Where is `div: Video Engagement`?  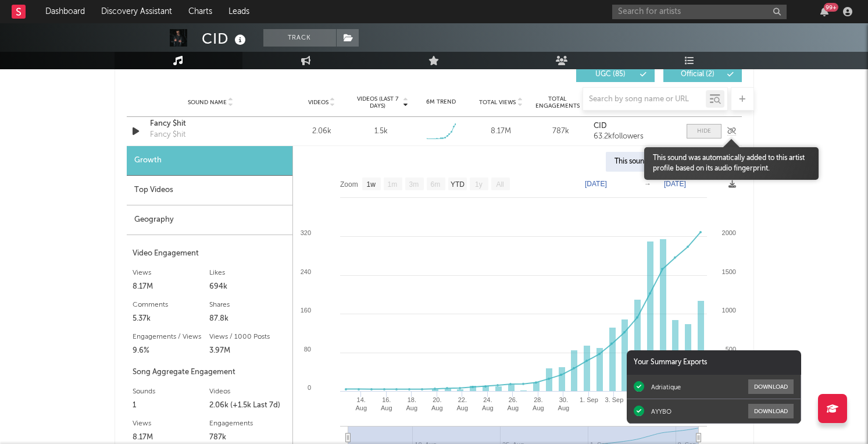
div: Video Engagement is located at coordinates (209, 254).